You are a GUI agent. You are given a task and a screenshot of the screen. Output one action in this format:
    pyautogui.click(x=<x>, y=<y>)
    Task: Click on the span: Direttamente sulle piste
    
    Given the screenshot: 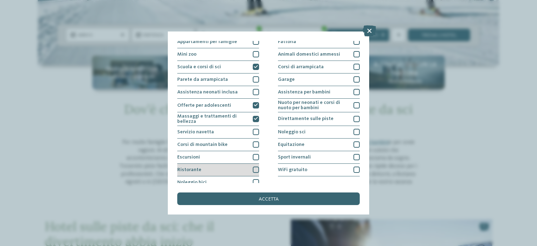 What is the action you would take?
    pyautogui.click(x=306, y=119)
    